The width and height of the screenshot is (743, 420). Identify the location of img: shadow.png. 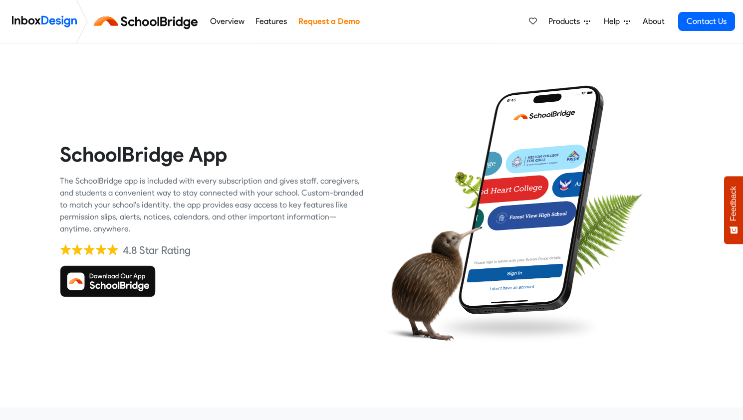
(517, 327).